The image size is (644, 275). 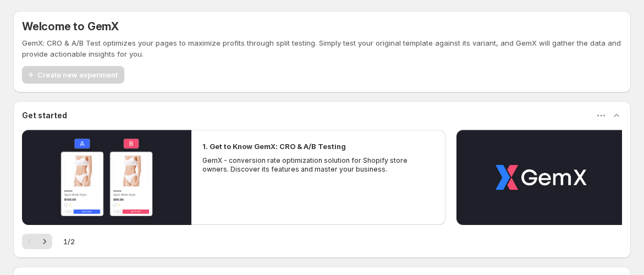 What do you see at coordinates (318, 165) in the screenshot?
I see `p: GemX - conversion rate optimization solution for Shopify store owners. Discover its features and ...` at bounding box center [318, 165].